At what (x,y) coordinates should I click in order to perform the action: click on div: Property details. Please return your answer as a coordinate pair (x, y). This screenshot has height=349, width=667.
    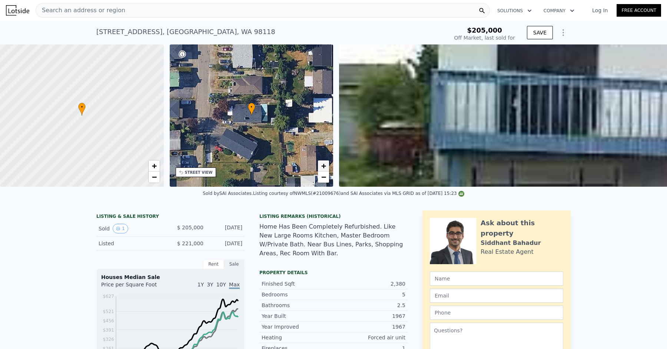
    Looking at the image, I should click on (334, 273).